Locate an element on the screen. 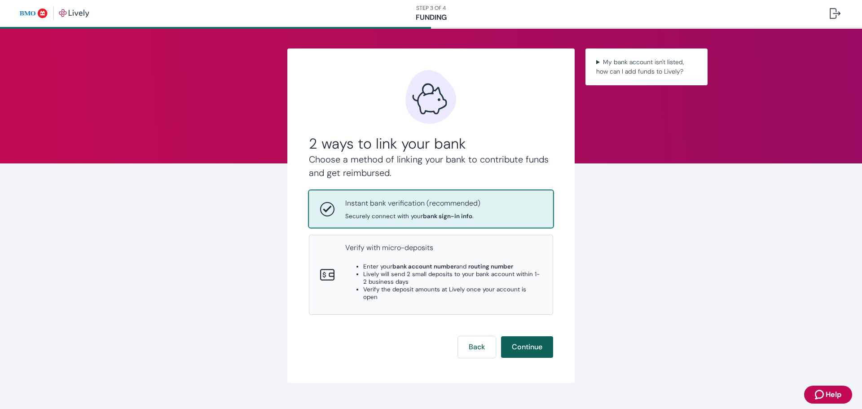 The image size is (862, 409). p: Verify with micro-deposits is located at coordinates (443, 248).